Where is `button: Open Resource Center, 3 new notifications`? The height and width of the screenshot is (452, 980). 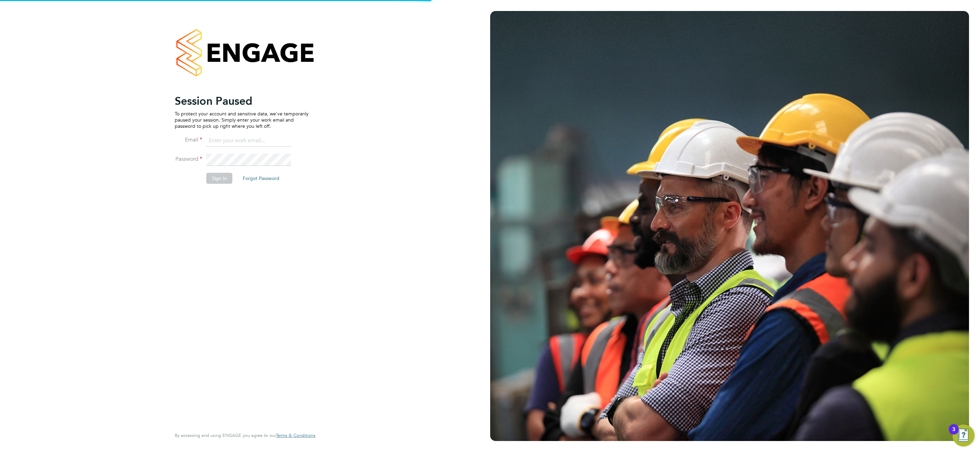
button: Open Resource Center, 3 new notifications is located at coordinates (963, 435).